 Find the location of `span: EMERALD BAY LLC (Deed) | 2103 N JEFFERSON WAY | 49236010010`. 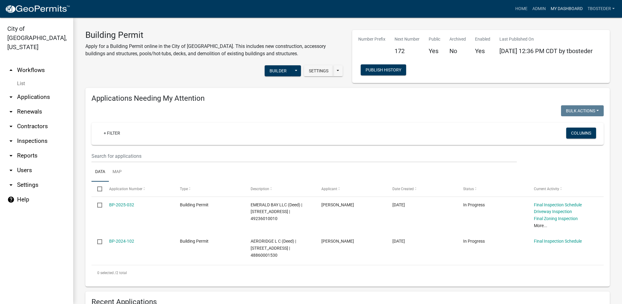

span: EMERALD BAY LLC (Deed) | 2103 N JEFFERSON WAY | 49236010010 is located at coordinates (276, 212).